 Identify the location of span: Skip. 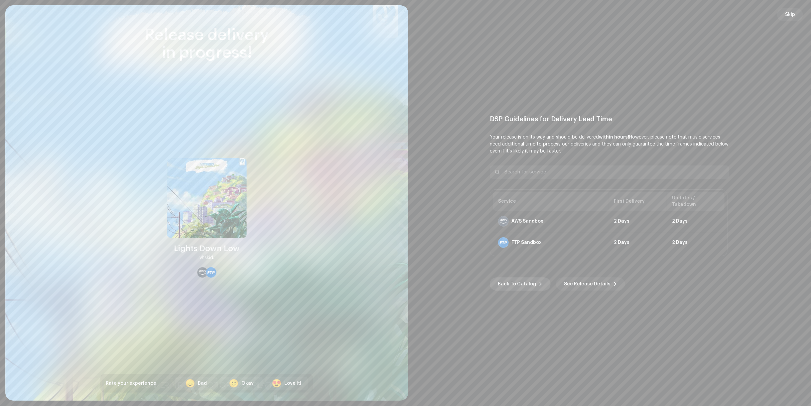
(790, 15).